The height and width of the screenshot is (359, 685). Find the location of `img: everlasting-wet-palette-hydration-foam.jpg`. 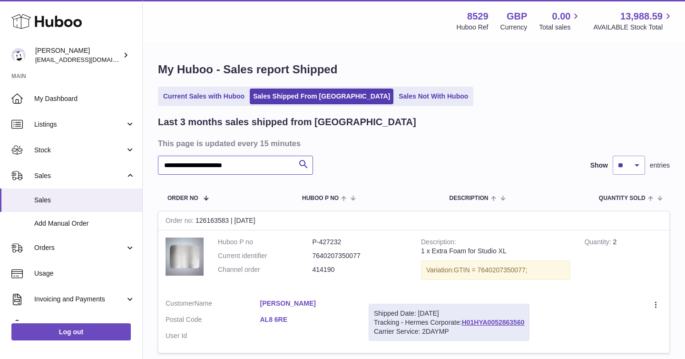

img: everlasting-wet-palette-hydration-foam.jpg is located at coordinates (185, 256).